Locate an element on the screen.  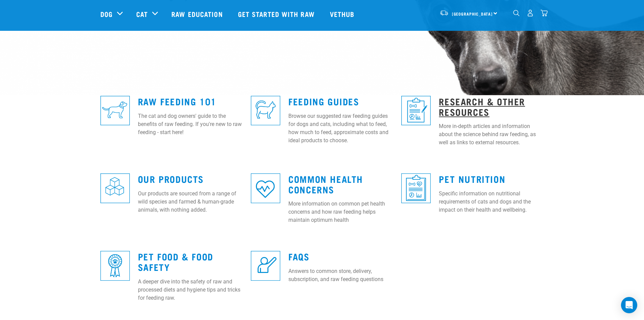
img: re-icons-dog3-sq-blue.png is located at coordinates (115, 110).